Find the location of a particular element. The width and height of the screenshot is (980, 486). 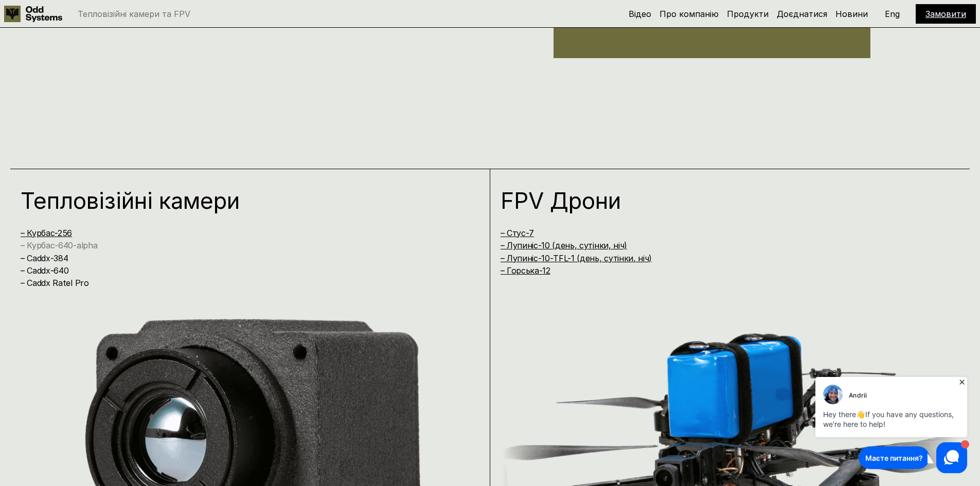

p: Тепловізійні камери та FPV is located at coordinates (134, 14).